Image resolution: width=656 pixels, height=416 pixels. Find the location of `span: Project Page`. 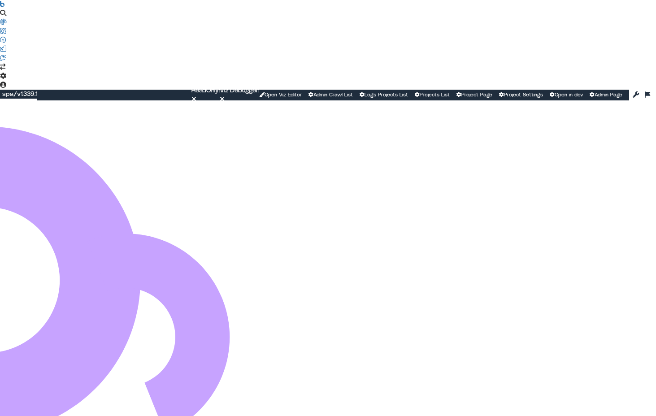

span: Project Page is located at coordinates (477, 95).